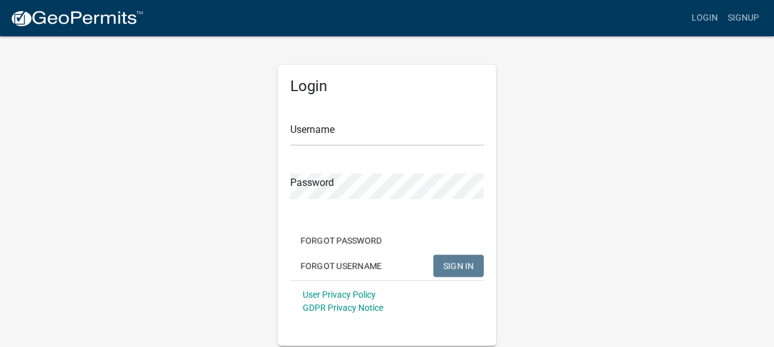 The height and width of the screenshot is (347, 774). Describe the element at coordinates (387, 86) in the screenshot. I see `h5: Login` at that location.